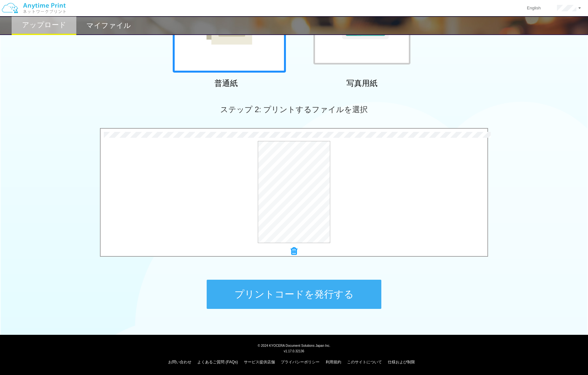 Image resolution: width=588 pixels, height=375 pixels. I want to click on h2: アップロード, so click(44, 25).